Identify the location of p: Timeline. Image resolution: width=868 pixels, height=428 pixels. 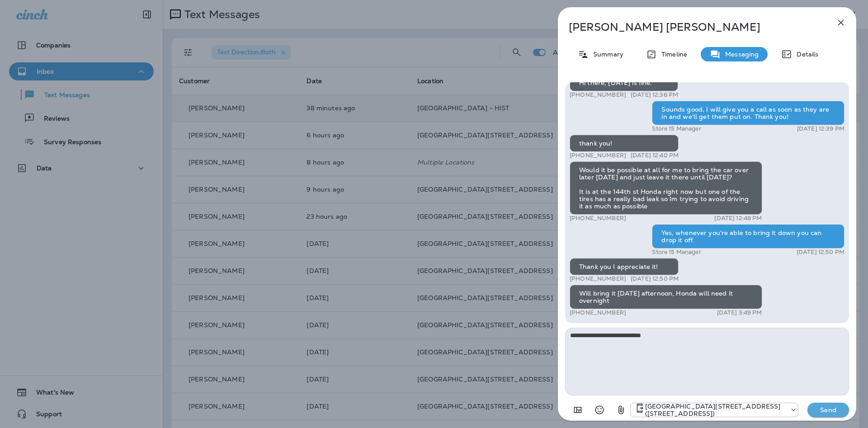
(671, 54).